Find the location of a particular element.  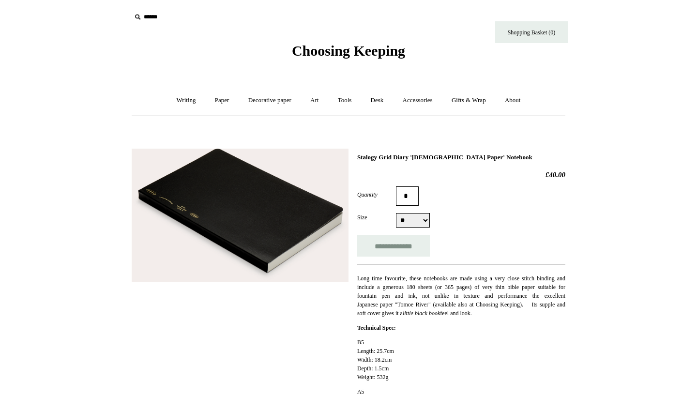

a: Tools is located at coordinates (344, 100).